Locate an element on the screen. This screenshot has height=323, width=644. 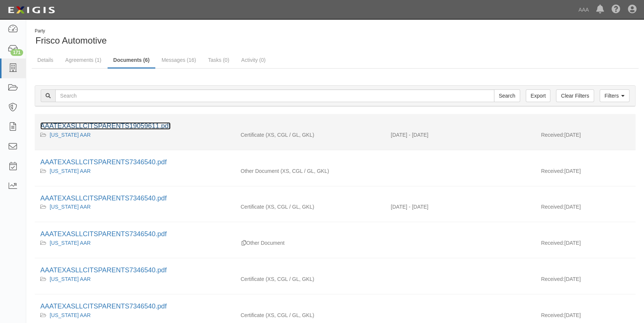
a: Filters is located at coordinates (614, 96).